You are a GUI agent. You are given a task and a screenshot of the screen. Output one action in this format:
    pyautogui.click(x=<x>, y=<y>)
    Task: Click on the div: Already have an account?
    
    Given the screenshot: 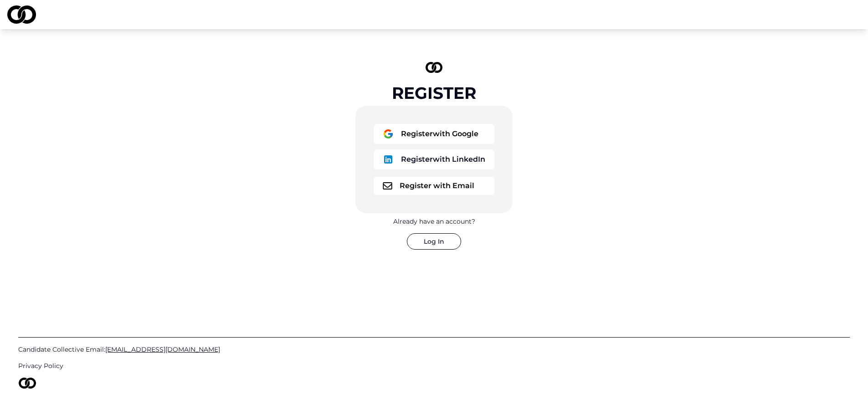 What is the action you would take?
    pyautogui.click(x=434, y=222)
    